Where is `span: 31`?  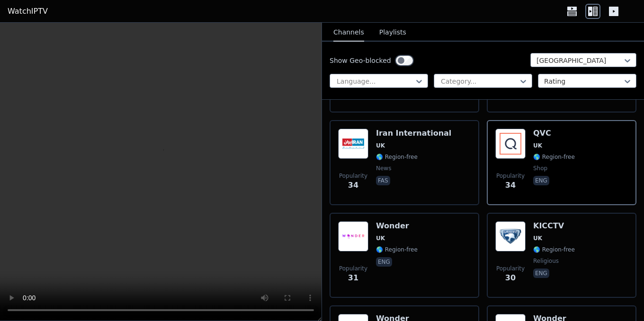 span: 31 is located at coordinates (353, 278).